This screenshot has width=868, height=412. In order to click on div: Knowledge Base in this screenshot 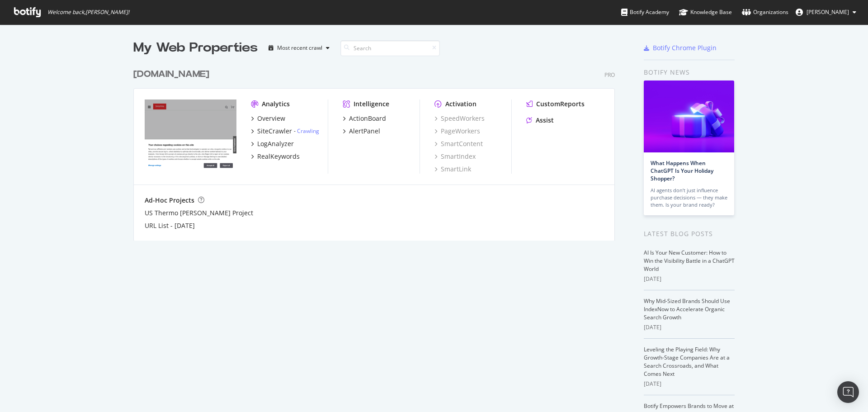, I will do `click(705, 12)`.